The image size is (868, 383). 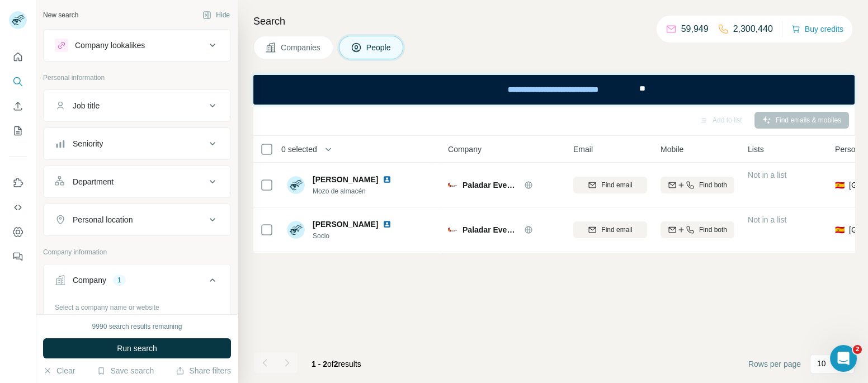 I want to click on p: 10, so click(x=821, y=364).